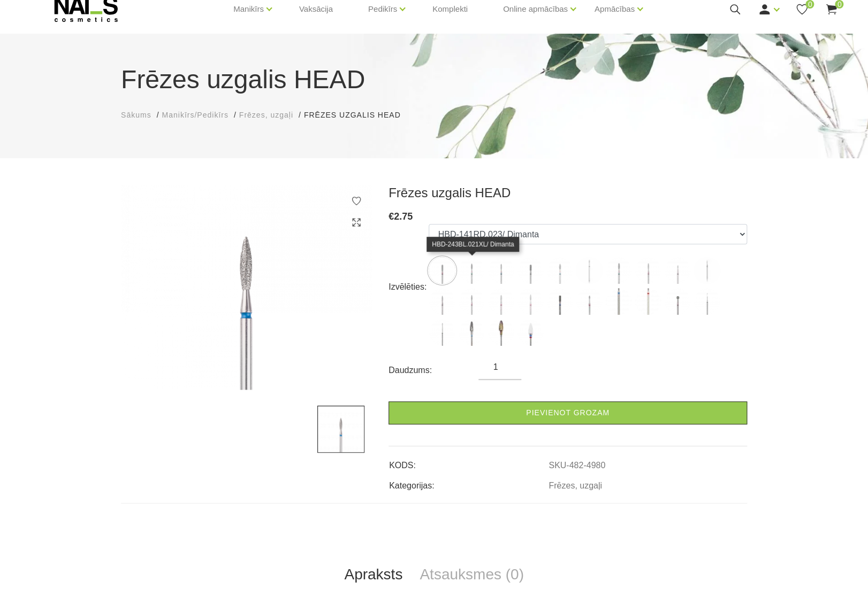 This screenshot has height=605, width=868. I want to click on span: Sākums, so click(136, 115).